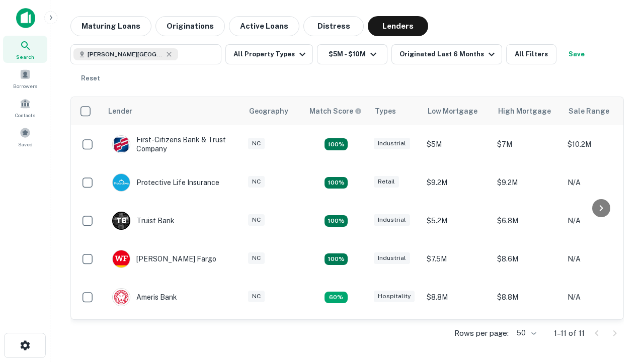 The height and width of the screenshot is (362, 644). Describe the element at coordinates (25, 116) in the screenshot. I see `span: Contacts` at that location.